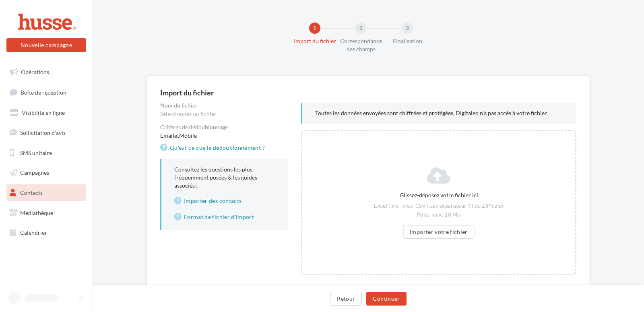 The width and height of the screenshot is (644, 312). What do you see at coordinates (46, 72) in the screenshot?
I see `a: Opérations` at bounding box center [46, 72].